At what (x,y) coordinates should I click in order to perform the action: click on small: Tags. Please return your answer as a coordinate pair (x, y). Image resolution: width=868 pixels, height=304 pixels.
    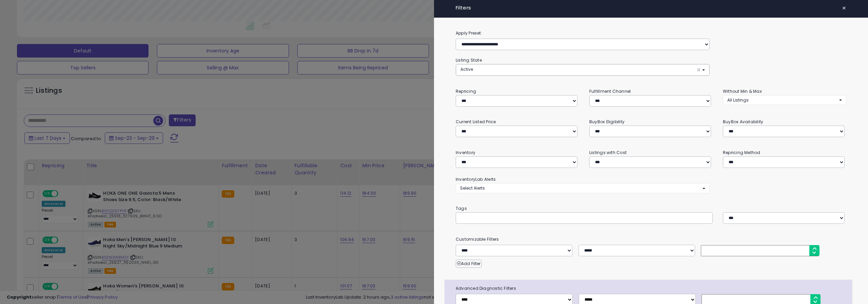
    Looking at the image, I should click on (651, 209).